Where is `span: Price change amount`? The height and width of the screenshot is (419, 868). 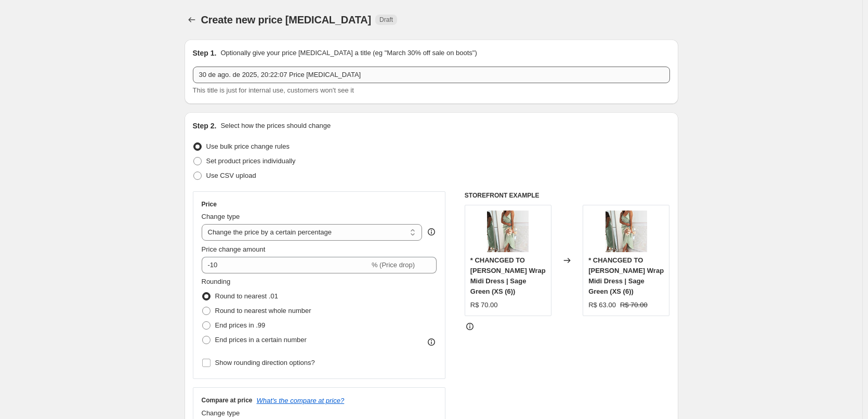
span: Price change amount is located at coordinates (234, 249).